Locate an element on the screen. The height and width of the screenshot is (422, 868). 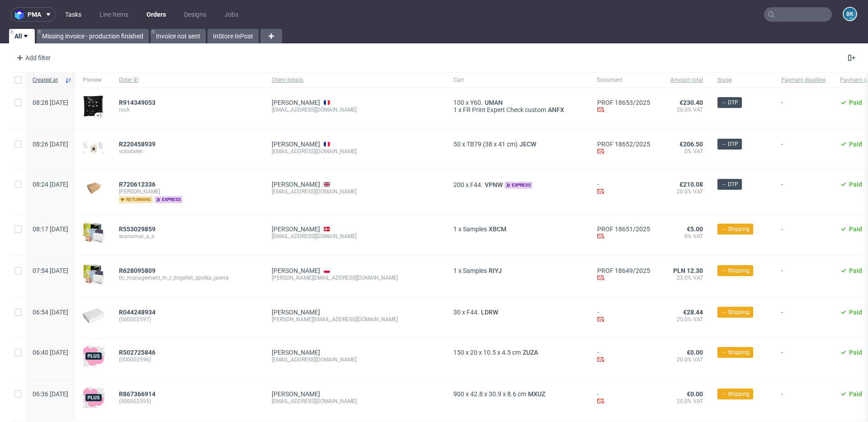
a: Line Items is located at coordinates (114, 14).